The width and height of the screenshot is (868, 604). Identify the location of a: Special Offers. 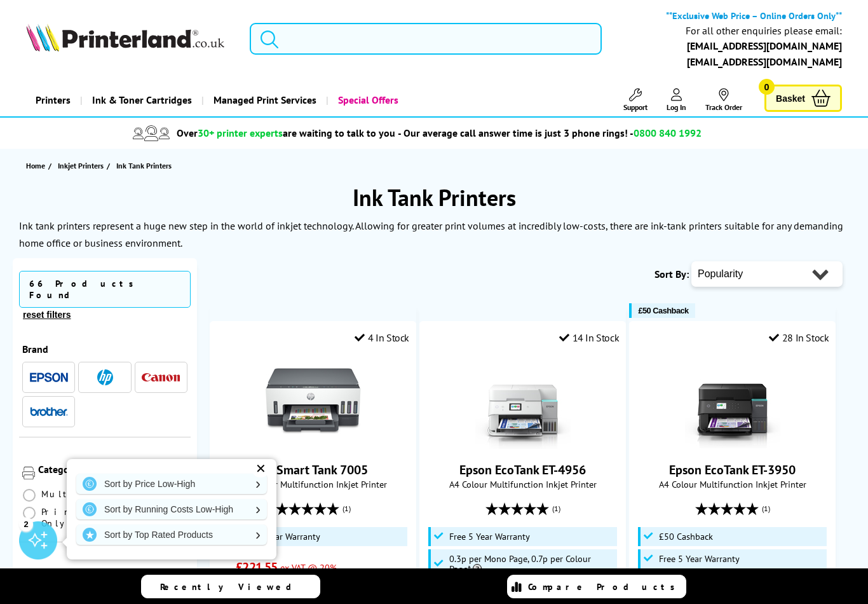
(367, 100).